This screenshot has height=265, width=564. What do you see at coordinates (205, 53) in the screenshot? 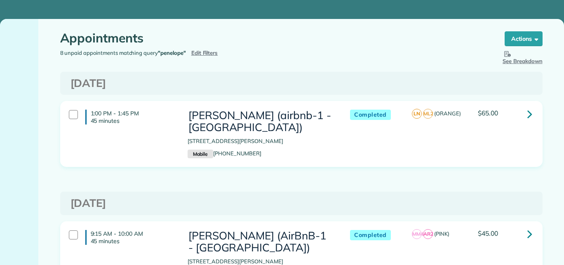
I see `span: Edit Filters` at bounding box center [205, 53].